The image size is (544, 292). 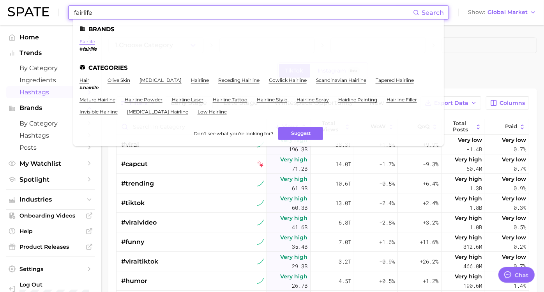 I want to click on a: hairline style, so click(x=272, y=99).